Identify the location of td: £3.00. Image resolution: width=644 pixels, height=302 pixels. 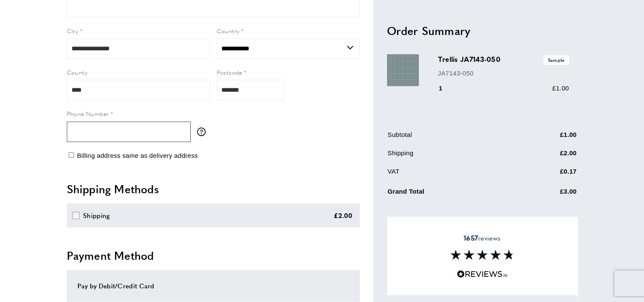
(547, 194).